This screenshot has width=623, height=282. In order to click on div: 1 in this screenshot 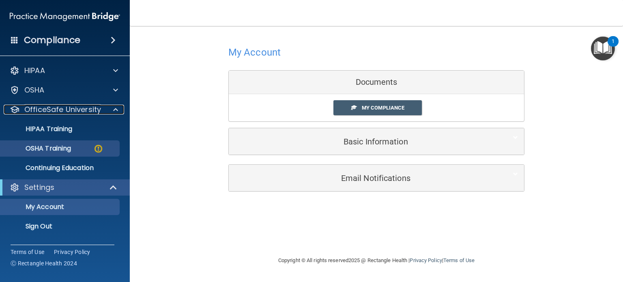, I will do `click(612, 47)`.